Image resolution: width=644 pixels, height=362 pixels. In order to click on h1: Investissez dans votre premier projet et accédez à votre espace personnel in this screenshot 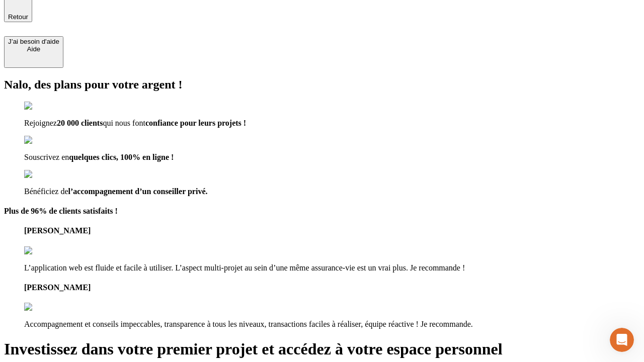, I will do `click(322, 349)`.